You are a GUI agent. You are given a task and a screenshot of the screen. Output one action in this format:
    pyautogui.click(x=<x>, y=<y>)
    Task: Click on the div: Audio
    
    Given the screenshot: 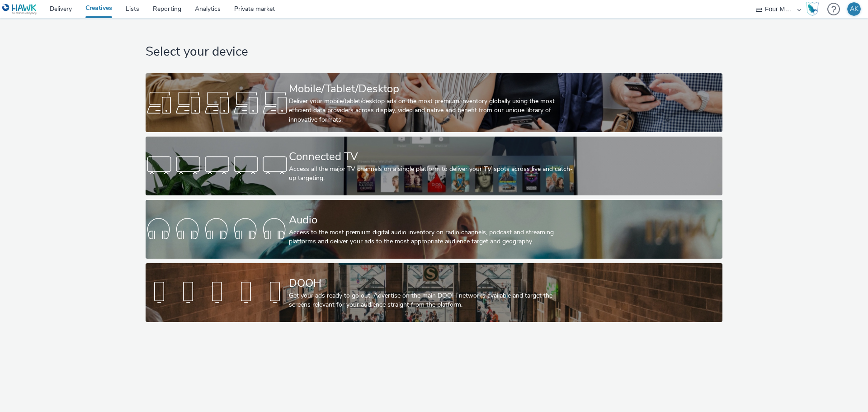 What is the action you would take?
    pyautogui.click(x=432, y=220)
    